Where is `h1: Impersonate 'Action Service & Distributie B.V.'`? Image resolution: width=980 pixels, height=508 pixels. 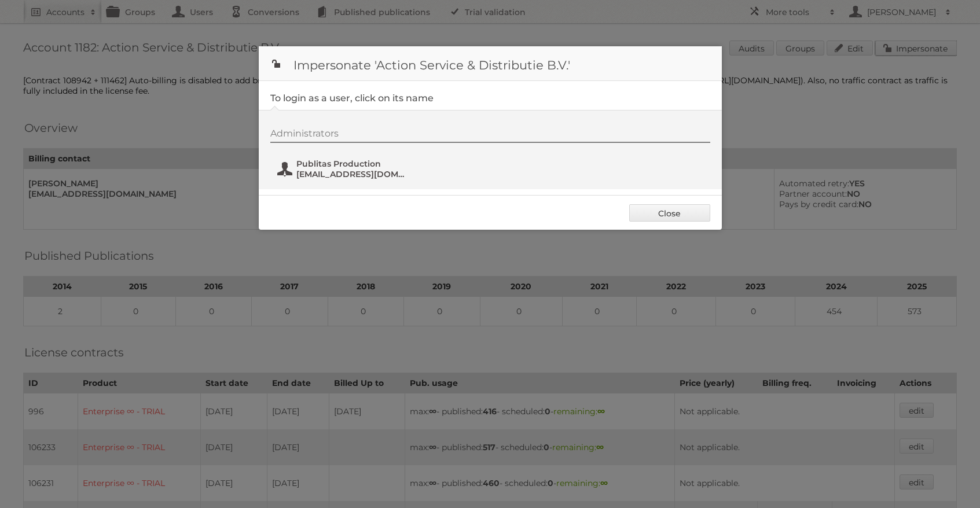
h1: Impersonate 'Action Service & Distributie B.V.' is located at coordinates (490, 64).